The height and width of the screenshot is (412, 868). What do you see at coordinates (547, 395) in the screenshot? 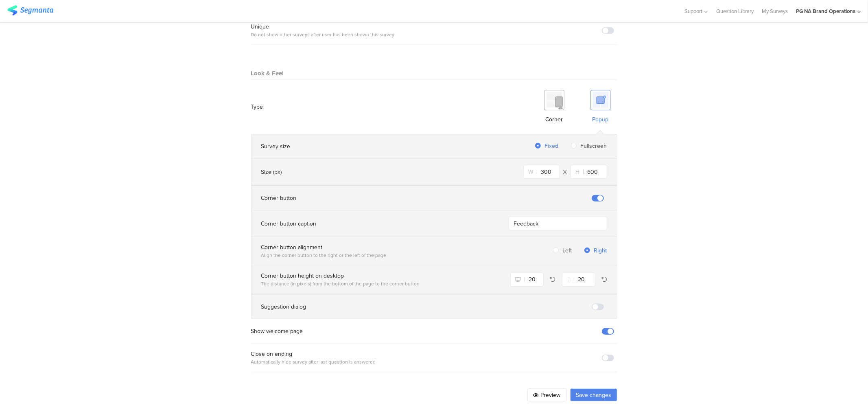
I see `button: Preview` at bounding box center [547, 395].